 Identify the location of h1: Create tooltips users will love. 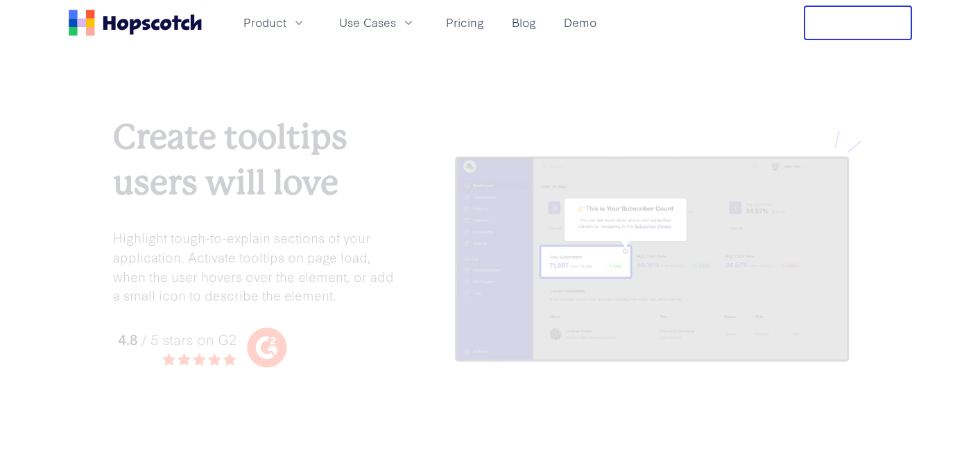
(258, 160).